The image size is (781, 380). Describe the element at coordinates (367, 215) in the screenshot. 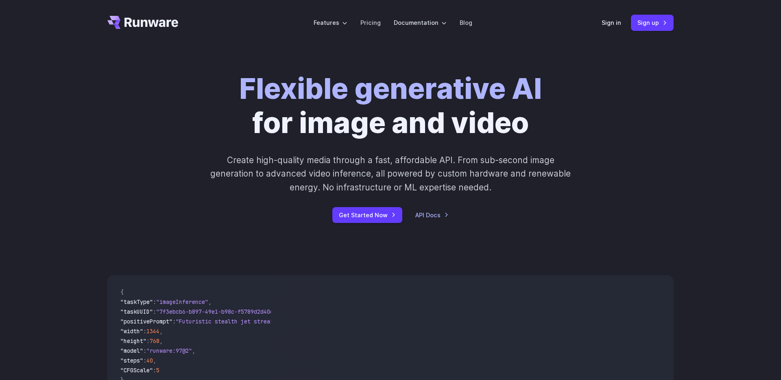

I see `a: Get Started Now` at that location.